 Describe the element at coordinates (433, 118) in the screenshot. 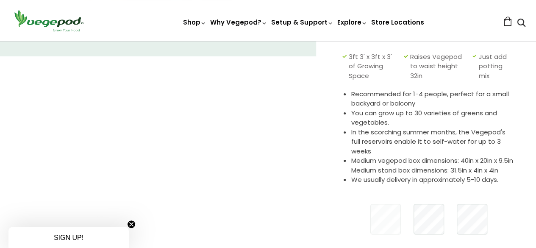

I see `li: You can grow up to 30 varieties of greens and vegetables.` at that location.